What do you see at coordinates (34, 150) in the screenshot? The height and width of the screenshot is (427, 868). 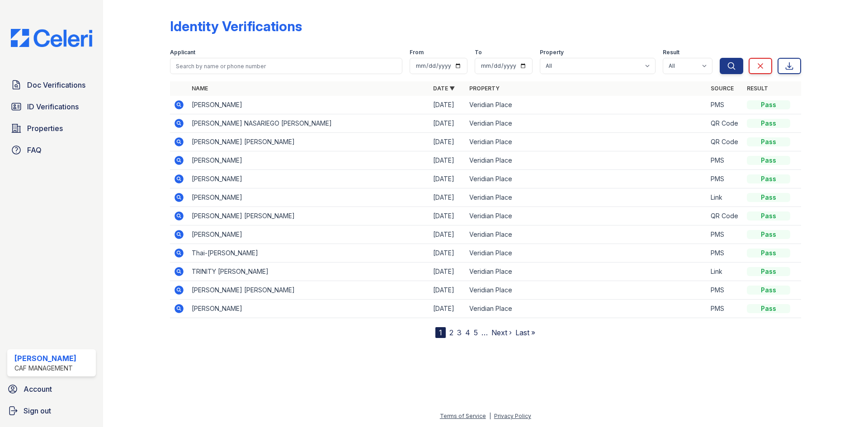 I see `span: FAQ` at bounding box center [34, 150].